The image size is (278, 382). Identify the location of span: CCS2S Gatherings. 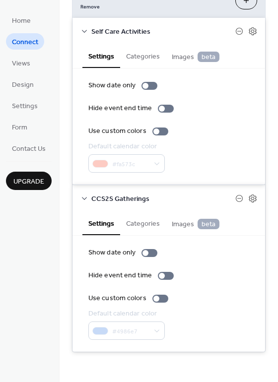
(163, 199).